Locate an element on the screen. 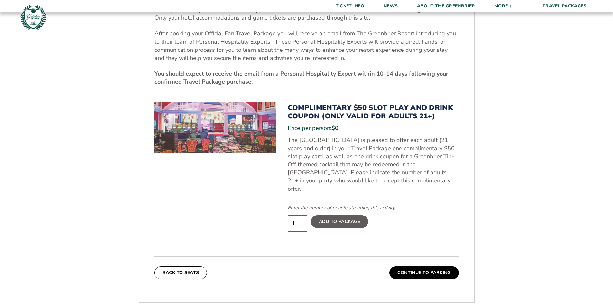 The width and height of the screenshot is (613, 304). span: $0 is located at coordinates (335, 128).